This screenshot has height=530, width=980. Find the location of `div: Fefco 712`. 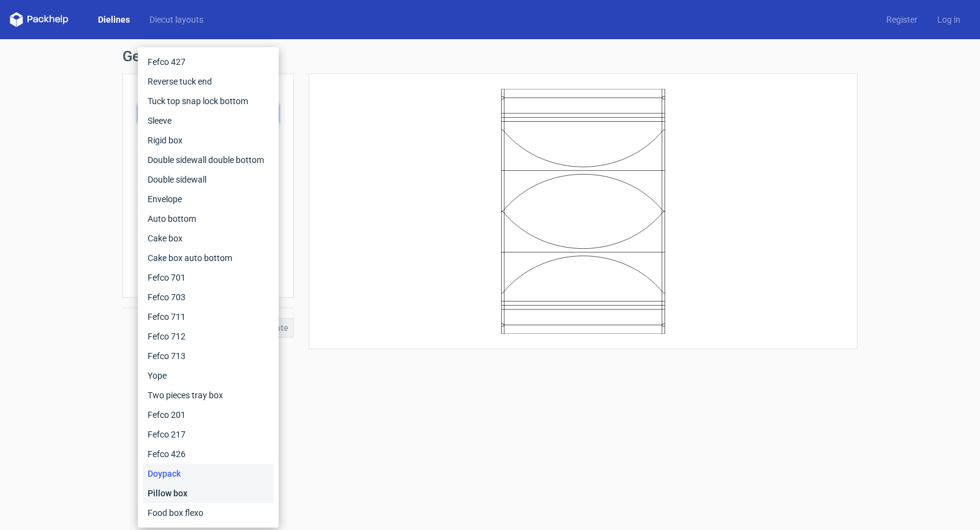

div: Fefco 712 is located at coordinates (208, 336).